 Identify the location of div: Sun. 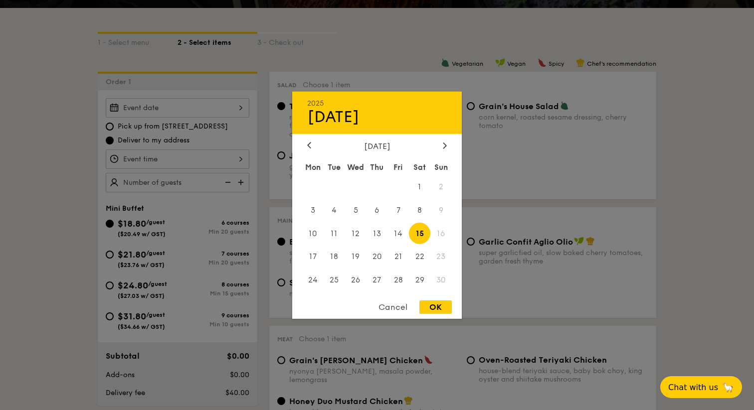
(441, 167).